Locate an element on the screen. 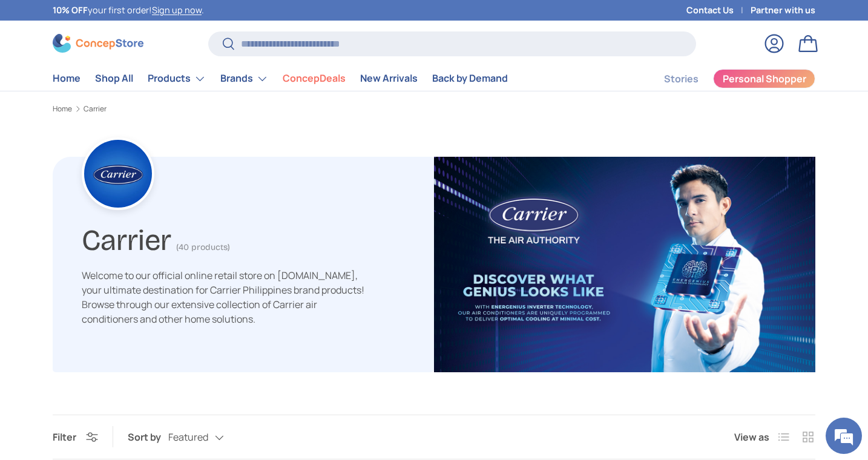  a: Personal Shopper is located at coordinates (764, 79).